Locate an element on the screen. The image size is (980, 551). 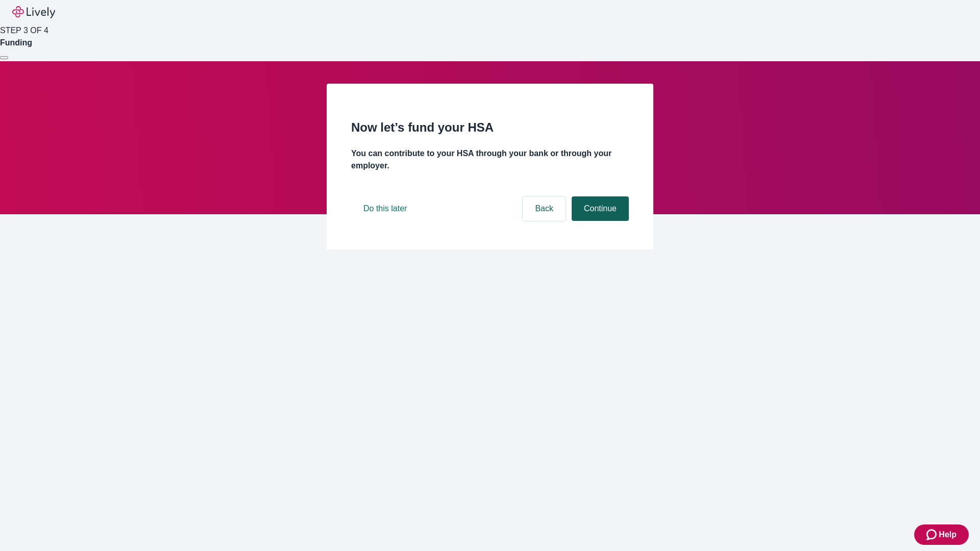
h4: You can contribute to your HSA through your bank or through your employer. is located at coordinates (490, 159).